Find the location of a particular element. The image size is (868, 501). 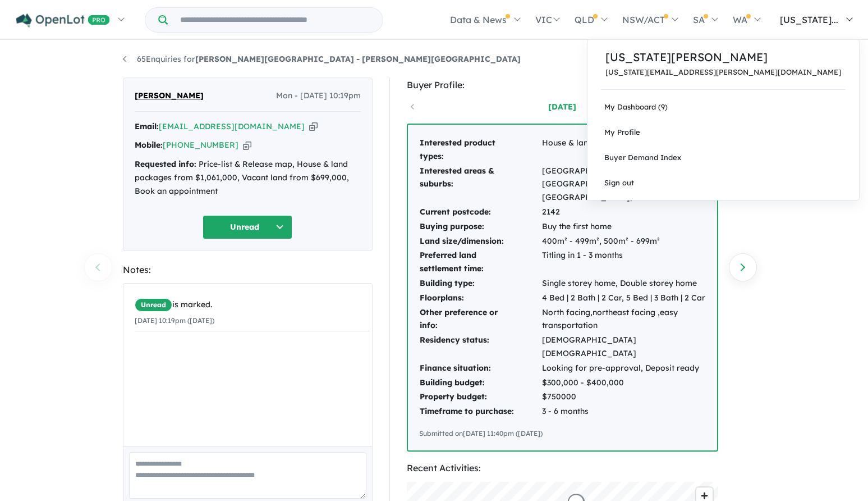

span: My Profile is located at coordinates (622, 132).